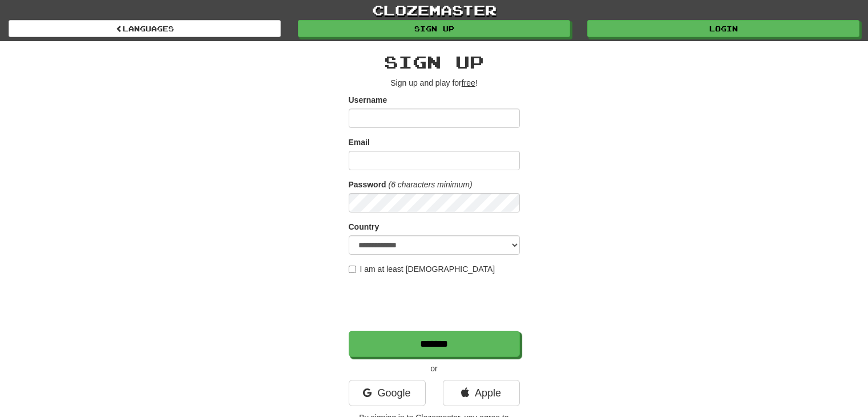  I want to click on a: Google, so click(386, 393).